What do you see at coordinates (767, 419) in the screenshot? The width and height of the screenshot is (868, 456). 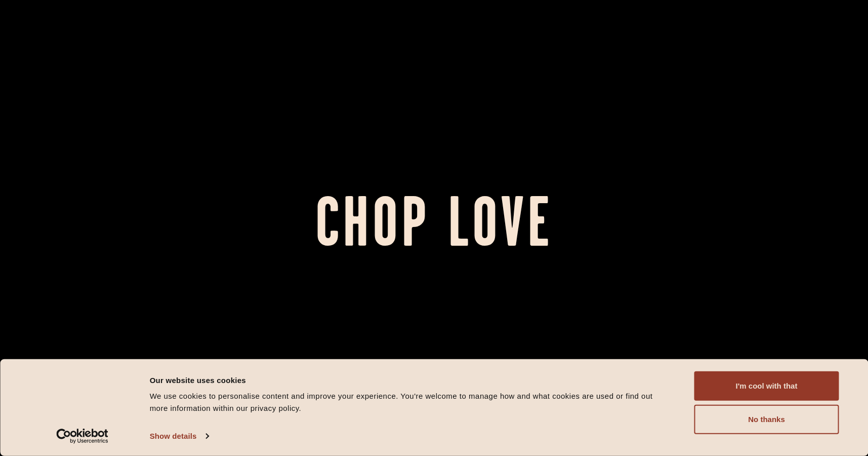 I see `button: No thanks` at bounding box center [767, 419].